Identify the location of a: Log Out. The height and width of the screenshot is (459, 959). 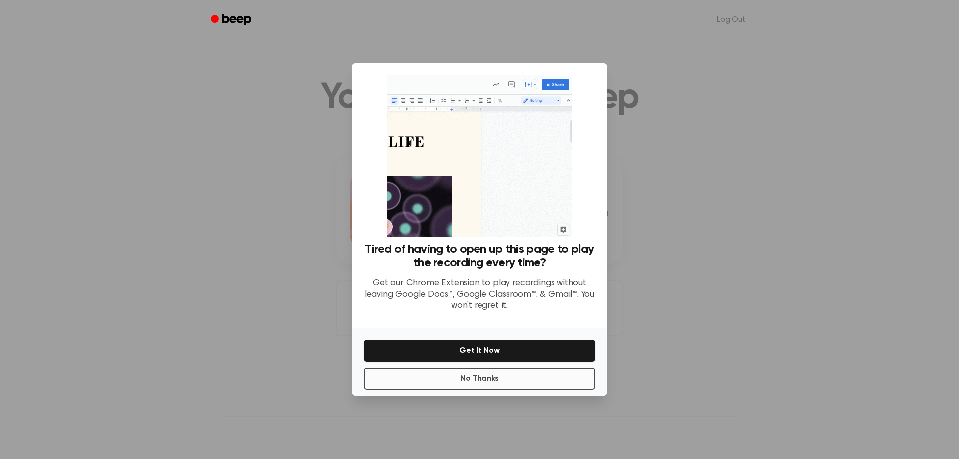
(731, 20).